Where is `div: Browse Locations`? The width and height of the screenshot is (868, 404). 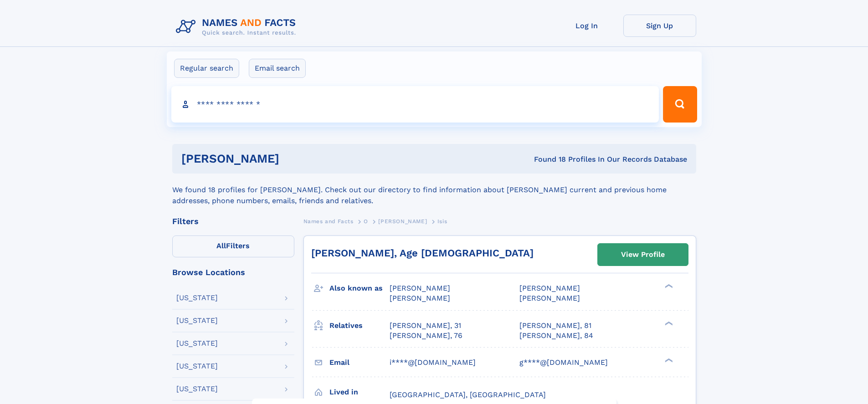 div: Browse Locations is located at coordinates (233, 273).